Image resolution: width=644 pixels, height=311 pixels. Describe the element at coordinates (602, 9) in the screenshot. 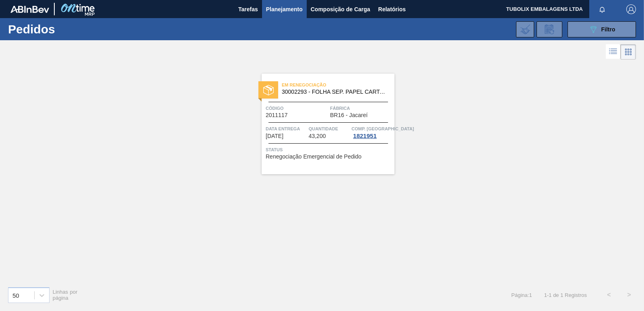

I see `button: Notificações` at that location.